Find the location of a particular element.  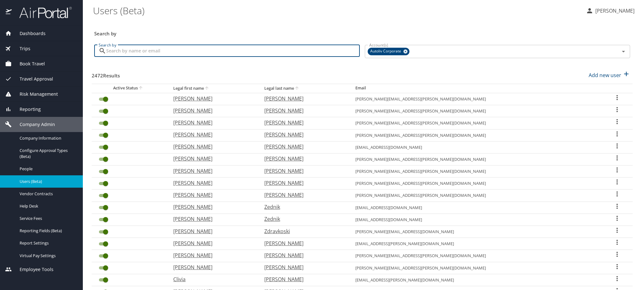

th: Legal first name is located at coordinates (214, 88).